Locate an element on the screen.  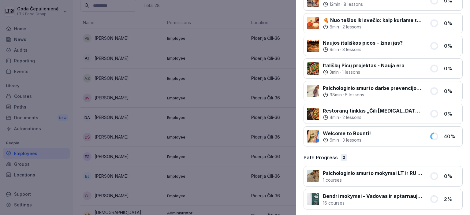
p: 5 lessons is located at coordinates (355, 95).